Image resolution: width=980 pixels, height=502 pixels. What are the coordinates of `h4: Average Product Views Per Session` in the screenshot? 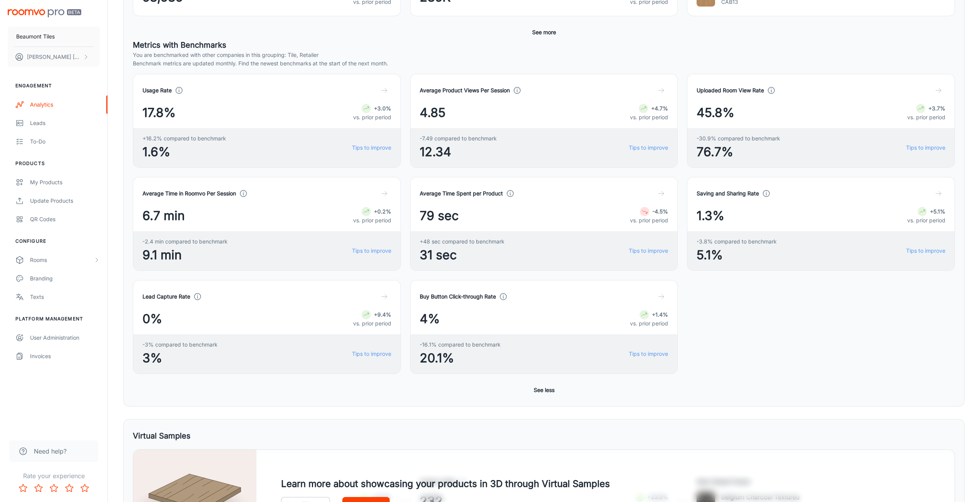 It's located at (465, 90).